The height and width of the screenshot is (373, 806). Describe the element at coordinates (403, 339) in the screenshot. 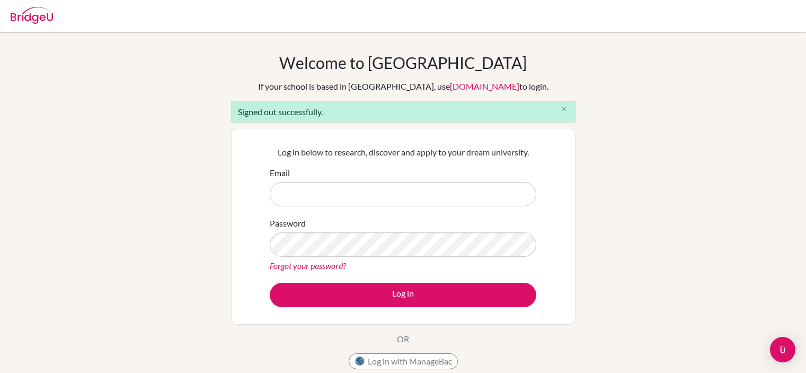

I see `p: OR` at that location.